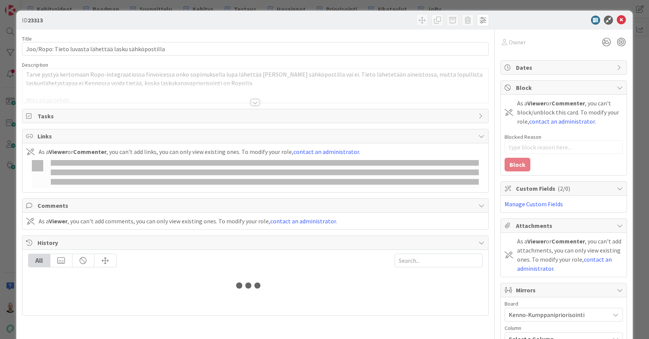 Image resolution: width=649 pixels, height=339 pixels. Describe the element at coordinates (546, 314) in the screenshot. I see `span: Kenno-Kumppanipriorisointi` at that location.